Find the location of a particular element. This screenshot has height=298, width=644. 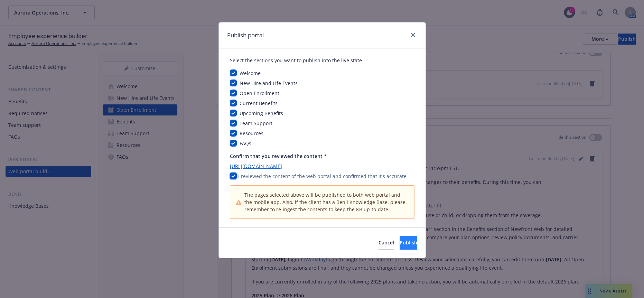

p: Confirm that you reviewed the content * is located at coordinates (322, 156).